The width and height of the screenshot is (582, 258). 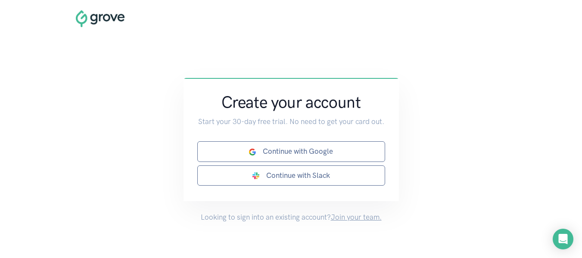 What do you see at coordinates (291, 175) in the screenshot?
I see `a: Continue with Slack` at bounding box center [291, 175].